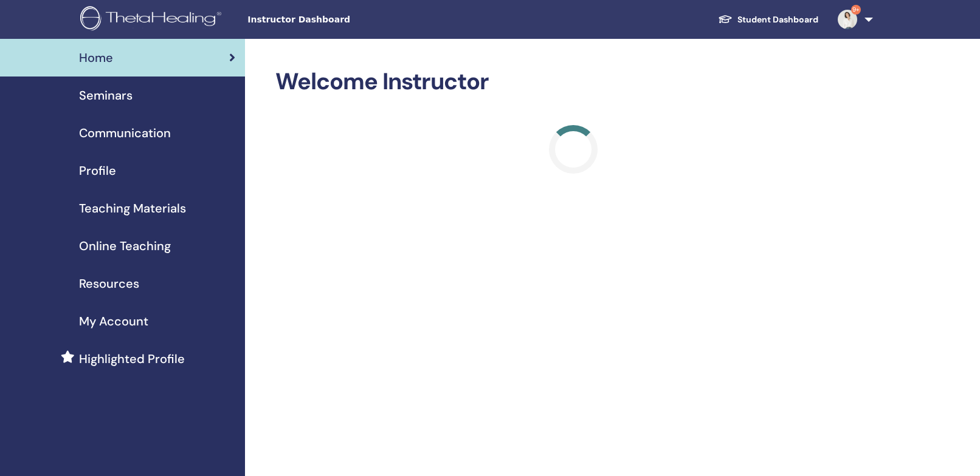  What do you see at coordinates (132, 359) in the screenshot?
I see `span: Highlighted Profile` at bounding box center [132, 359].